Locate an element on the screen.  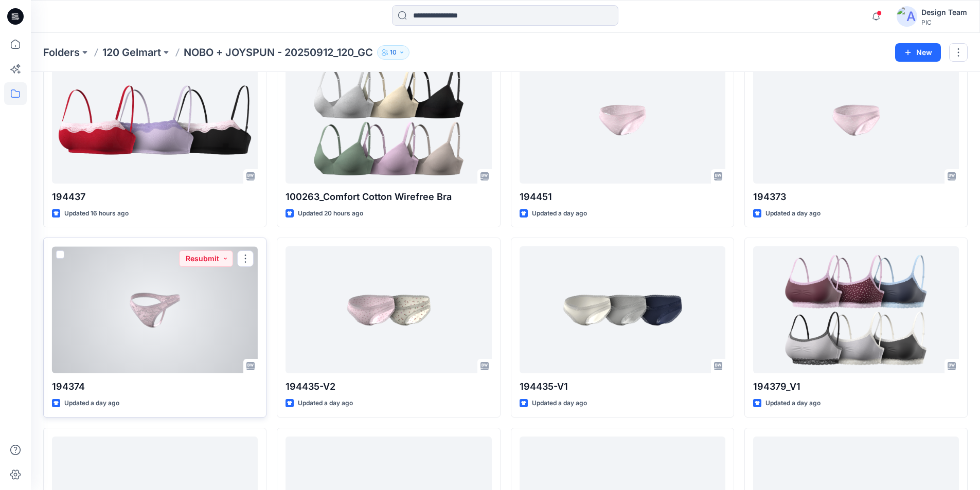
p: 194435-V2 is located at coordinates (388, 386).